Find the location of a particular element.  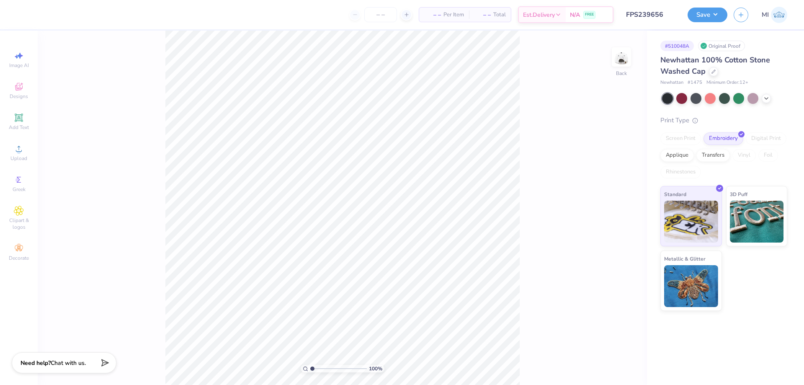

span: Greek is located at coordinates (19, 189).